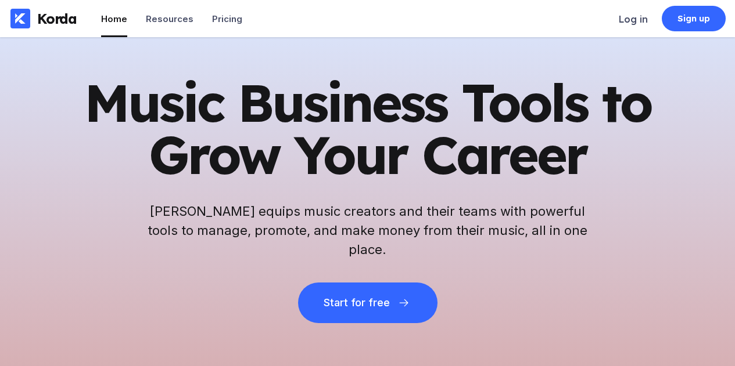  What do you see at coordinates (114, 19) in the screenshot?
I see `div: Home` at bounding box center [114, 19].